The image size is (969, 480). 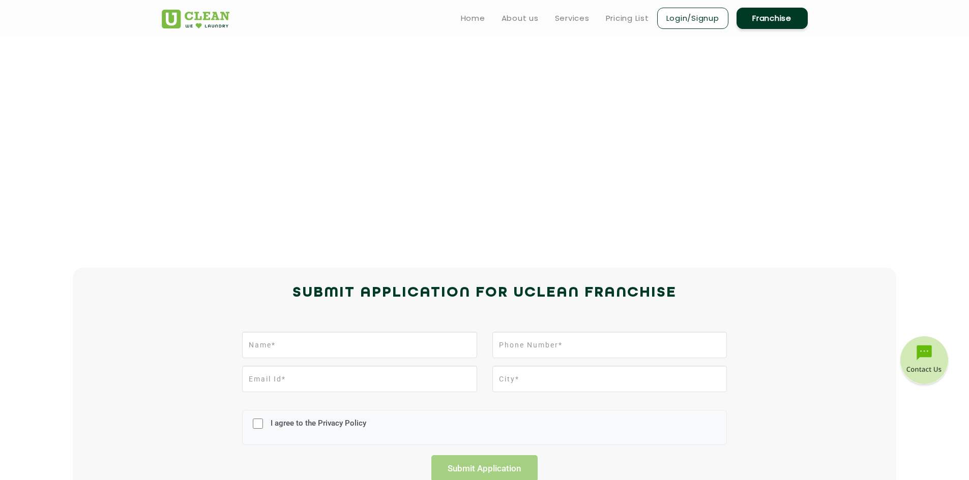 I want to click on input: Email Id*, so click(x=359, y=379).